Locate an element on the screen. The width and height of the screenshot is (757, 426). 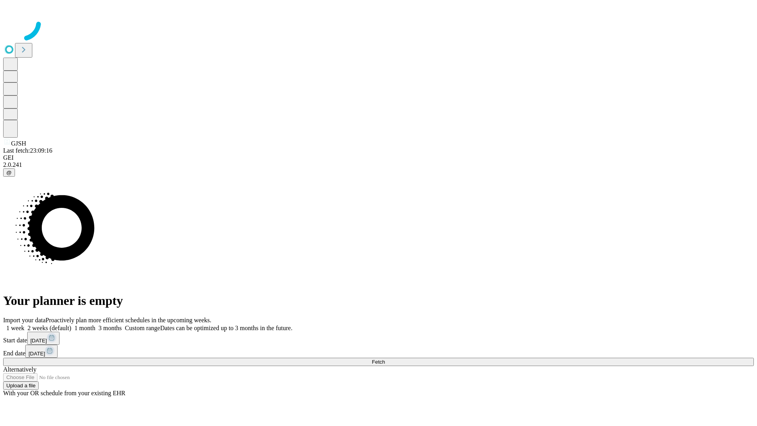
div: Start date is located at coordinates (378, 338).